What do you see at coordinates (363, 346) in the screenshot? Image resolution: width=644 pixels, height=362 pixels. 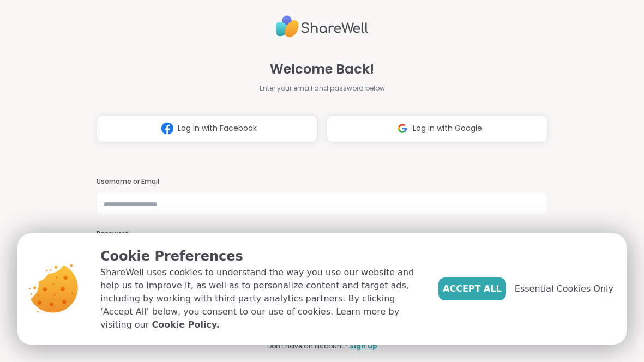 I see `a: Sign up` at bounding box center [363, 346].